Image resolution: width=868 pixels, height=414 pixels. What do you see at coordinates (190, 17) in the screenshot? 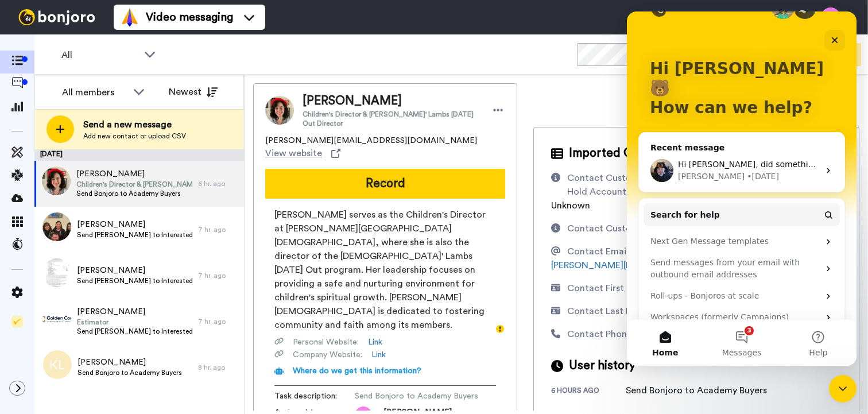
I see `span: Video messaging` at bounding box center [190, 17].